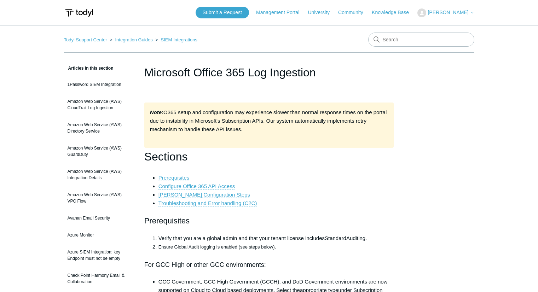 This screenshot has width=538, height=292. I want to click on a: Check Point Harmony Email & Collaboration, so click(99, 279).